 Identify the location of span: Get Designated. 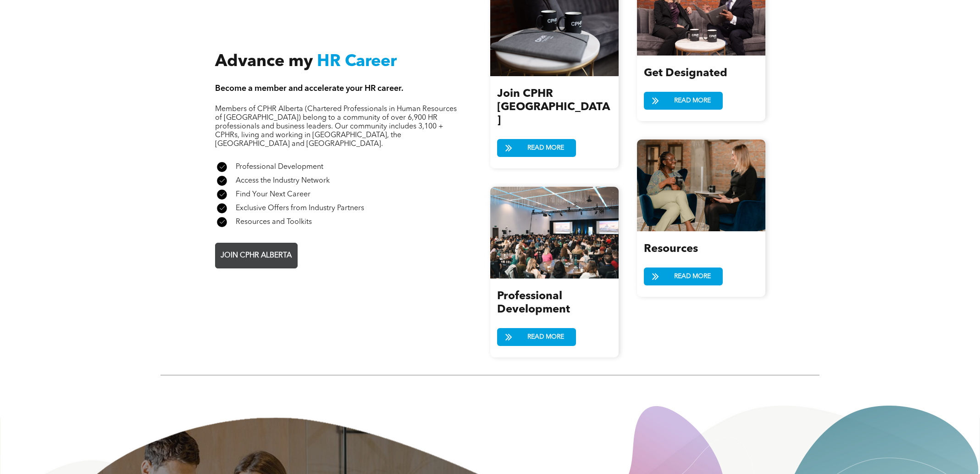
(685, 74).